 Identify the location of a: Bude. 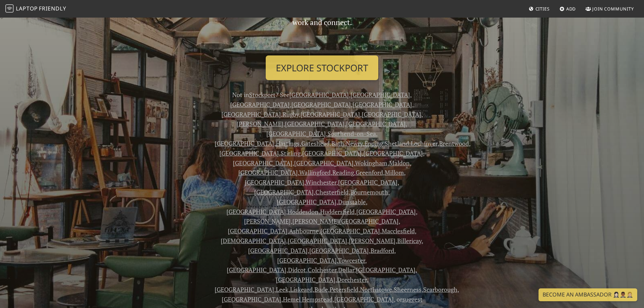
(321, 289).